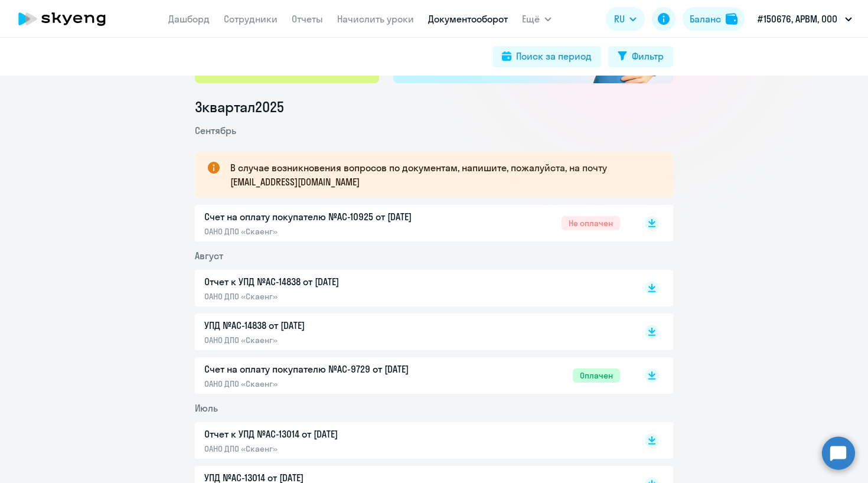  I want to click on span: Не оплачен, so click(591, 223).